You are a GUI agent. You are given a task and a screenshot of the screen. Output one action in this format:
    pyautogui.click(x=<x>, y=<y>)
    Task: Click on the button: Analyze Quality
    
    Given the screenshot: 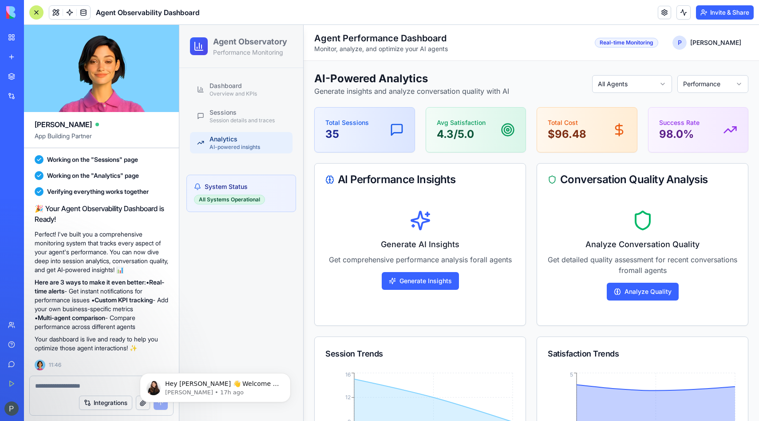 What is the action you would take?
    pyautogui.click(x=464, y=266)
    